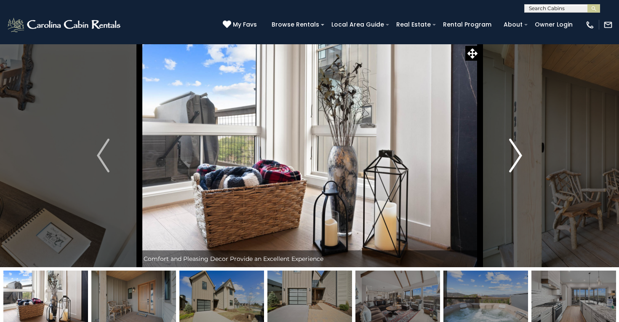  I want to click on a: My Favs, so click(241, 25).